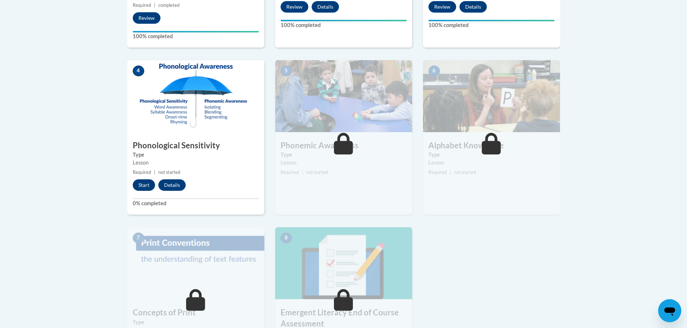 Image resolution: width=687 pixels, height=328 pixels. Describe the element at coordinates (169, 5) in the screenshot. I see `span: completed` at that location.